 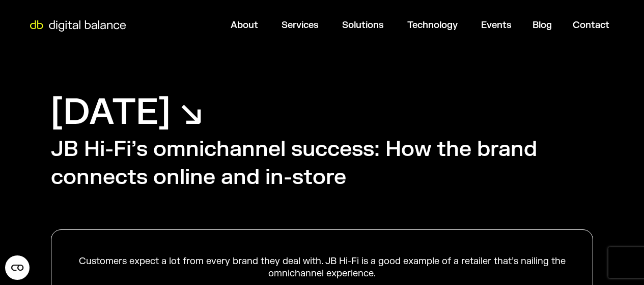 I want to click on span: Services, so click(x=300, y=25).